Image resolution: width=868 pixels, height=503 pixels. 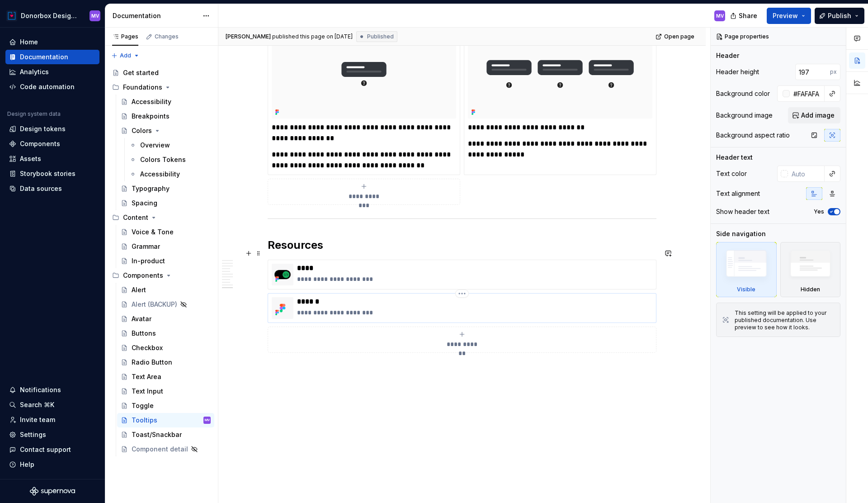 I want to click on div: Toast/Snackbar, so click(x=156, y=435).